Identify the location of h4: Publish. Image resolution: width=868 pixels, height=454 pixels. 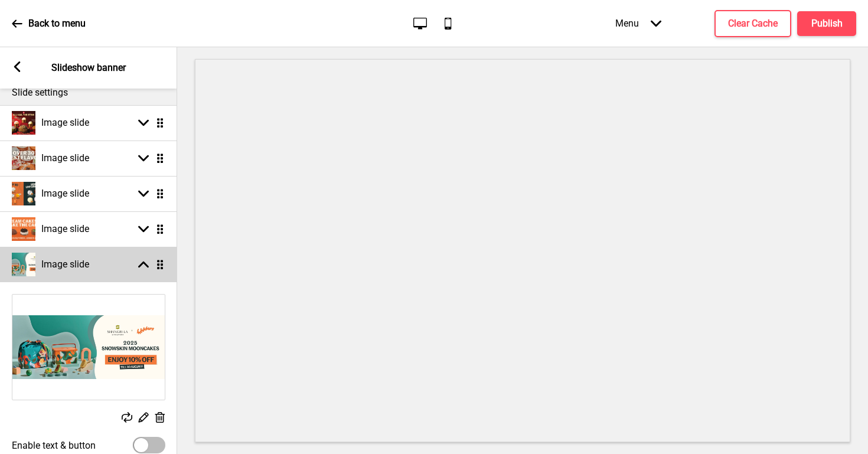
(826, 24).